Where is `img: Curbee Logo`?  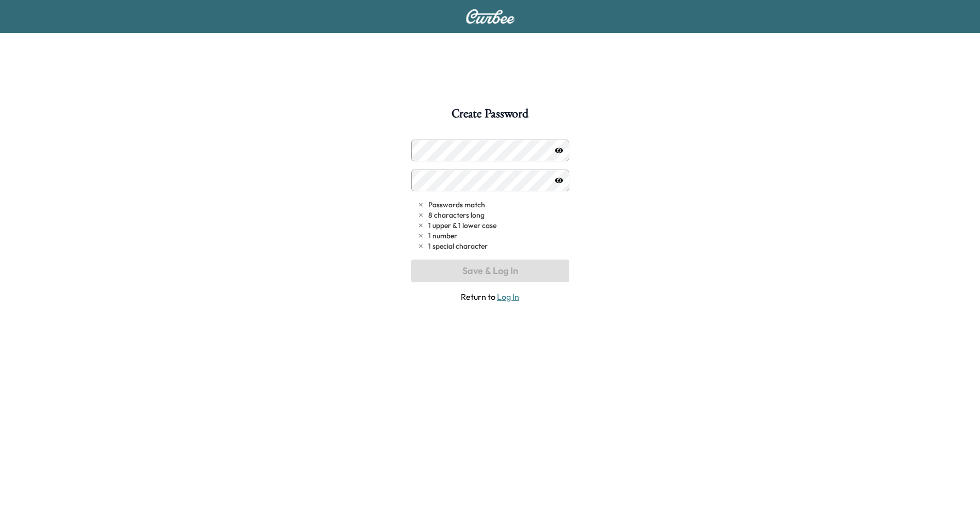
img: Curbee Logo is located at coordinates (490, 16).